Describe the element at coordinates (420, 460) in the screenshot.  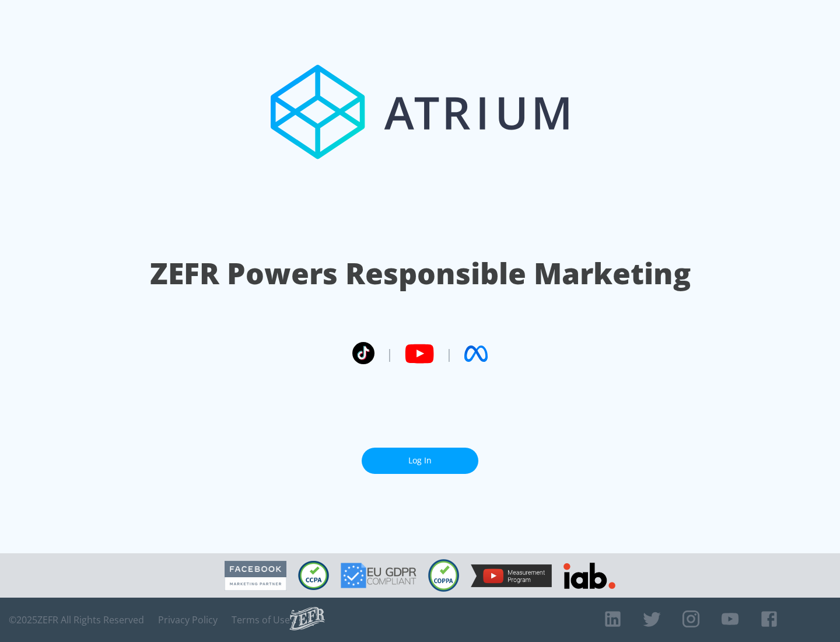
I see `a: Log In` at that location.